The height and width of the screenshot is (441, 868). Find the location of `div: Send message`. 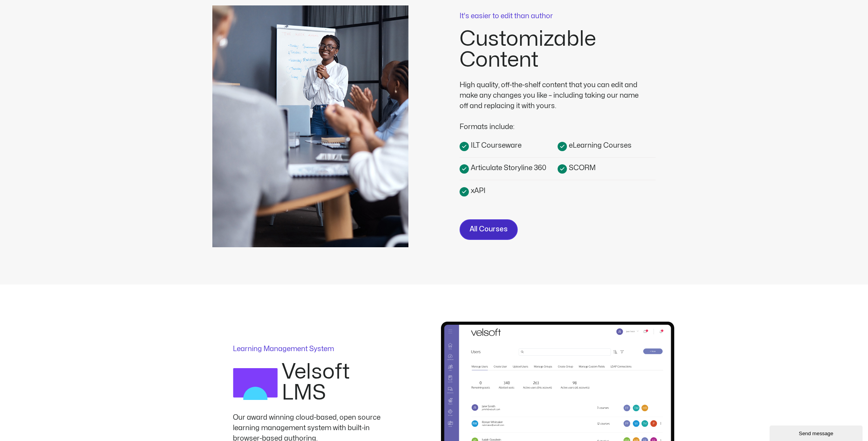

div: Send message is located at coordinates (46, 10).